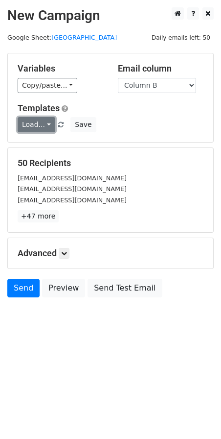 Image resolution: width=221 pixels, height=439 pixels. Describe the element at coordinates (83, 124) in the screenshot. I see `button: Save` at that location.